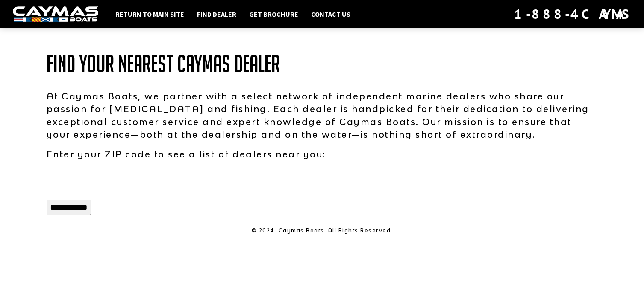 The height and width of the screenshot is (293, 644). What do you see at coordinates (322, 115) in the screenshot?
I see `p: At Caymas Boats, we partner with a select network of independent marine dealers who share our pas...` at bounding box center [322, 115].